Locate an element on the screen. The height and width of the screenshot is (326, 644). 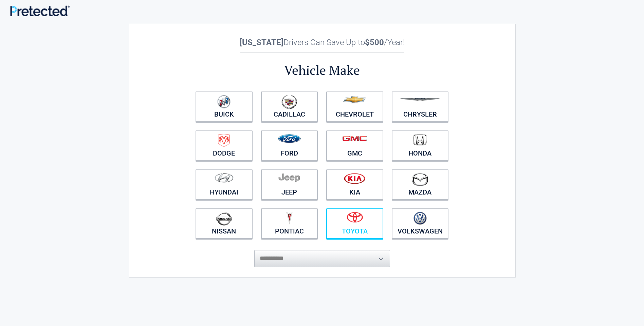
a: Toyota is located at coordinates (354, 224).